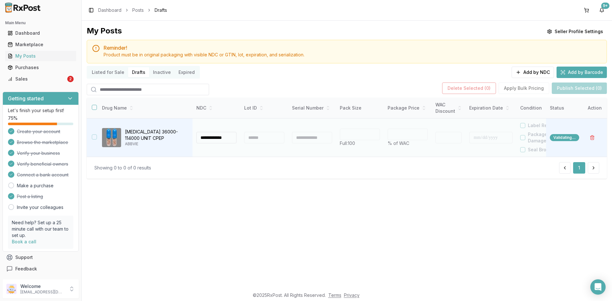  Describe the element at coordinates (111, 138) in the screenshot. I see `img: Creon 36000-114000 UNIT CPEP` at that location.